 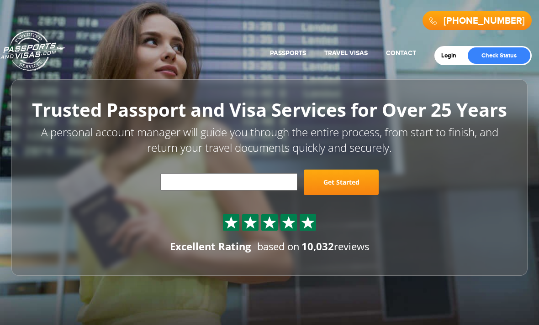 What do you see at coordinates (317, 246) in the screenshot?
I see `strong: 10,032` at bounding box center [317, 246].